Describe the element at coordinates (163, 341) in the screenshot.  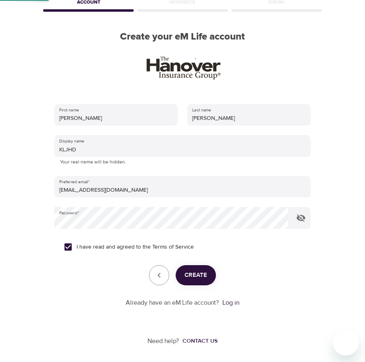
I see `p: Need help?` at that location.